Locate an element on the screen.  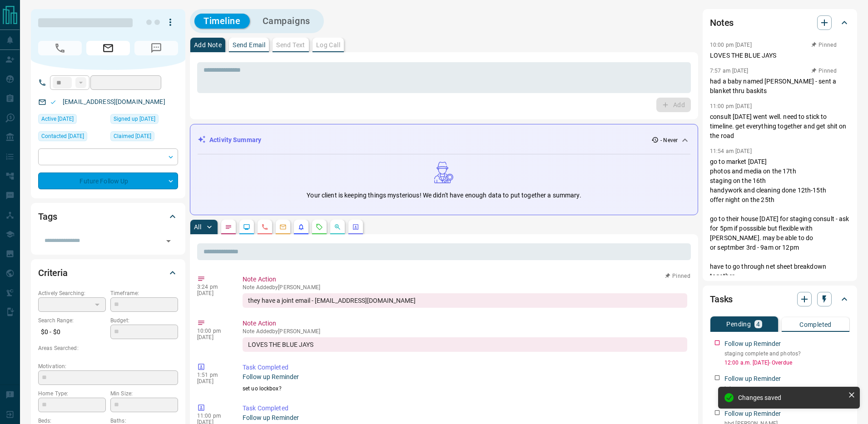
h2: Tasks is located at coordinates (722, 299).